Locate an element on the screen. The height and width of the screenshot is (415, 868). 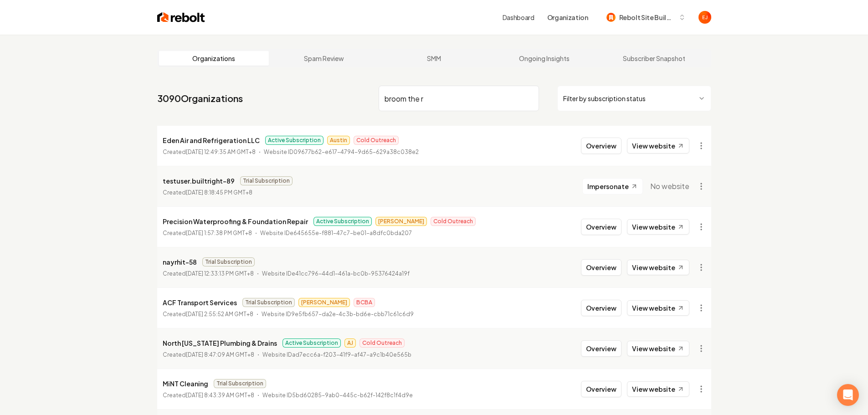
p: Website ID 5bd60285-9ab0-445c-b62f-142f8c1f4d9e is located at coordinates (337, 395).